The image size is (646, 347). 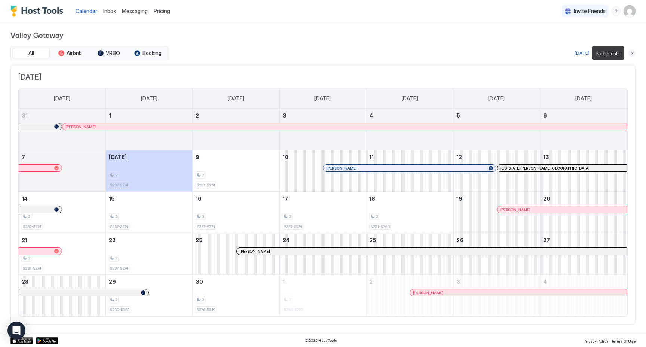 What do you see at coordinates (590, 11) in the screenshot?
I see `span: Invite Friends` at bounding box center [590, 11].